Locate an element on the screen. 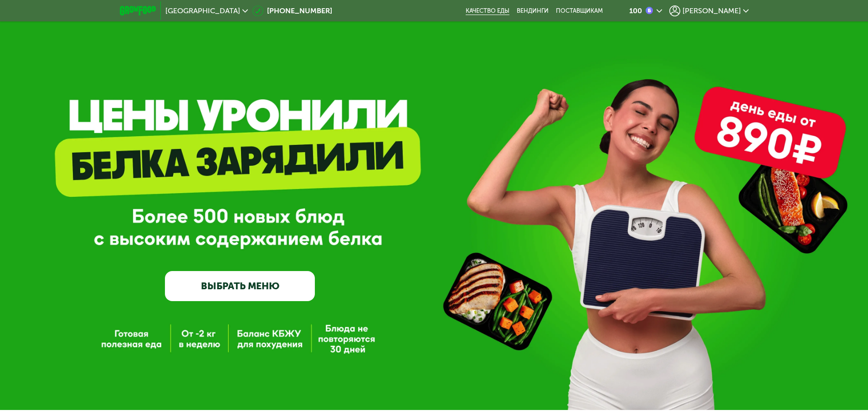  div: 100 is located at coordinates (636, 11).